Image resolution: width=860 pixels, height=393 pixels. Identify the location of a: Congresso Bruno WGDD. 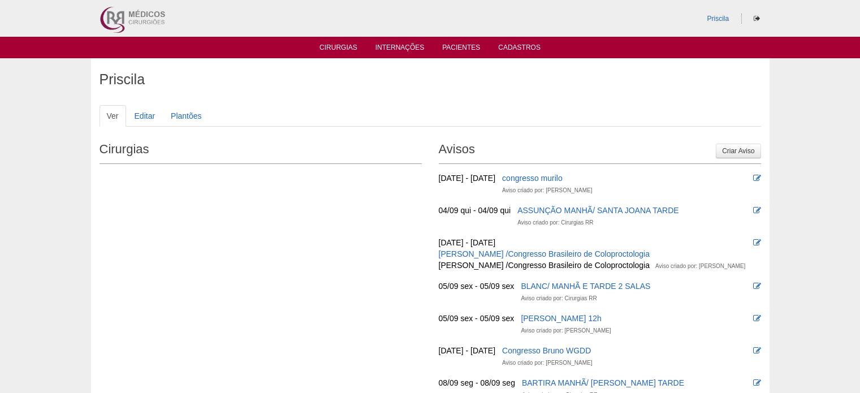
(546, 350).